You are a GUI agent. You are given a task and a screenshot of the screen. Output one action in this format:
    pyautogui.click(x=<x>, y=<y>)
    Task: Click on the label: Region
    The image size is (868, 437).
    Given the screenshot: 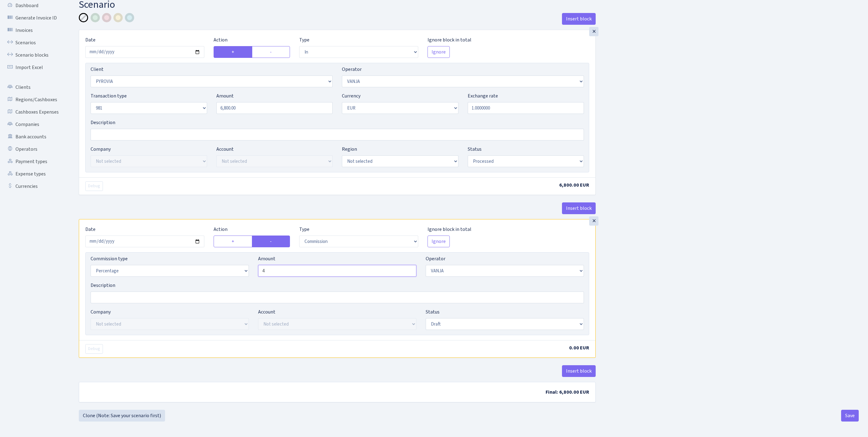 What is the action you would take?
    pyautogui.click(x=349, y=149)
    